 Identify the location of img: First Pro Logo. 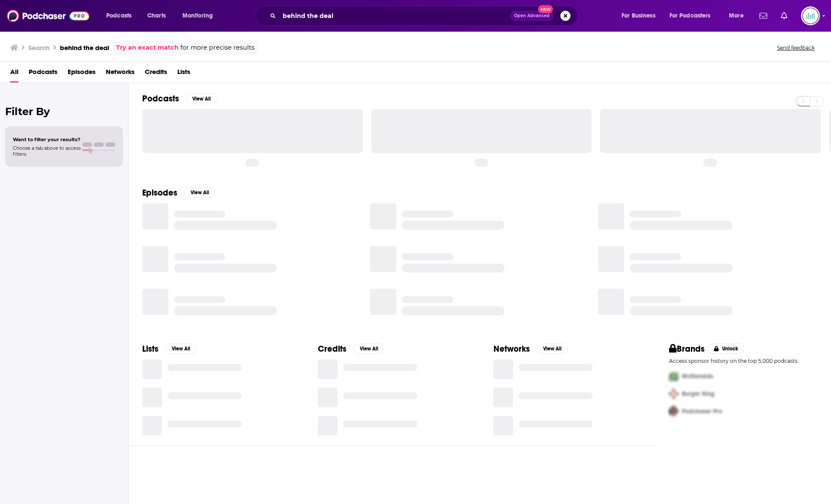
(674, 376).